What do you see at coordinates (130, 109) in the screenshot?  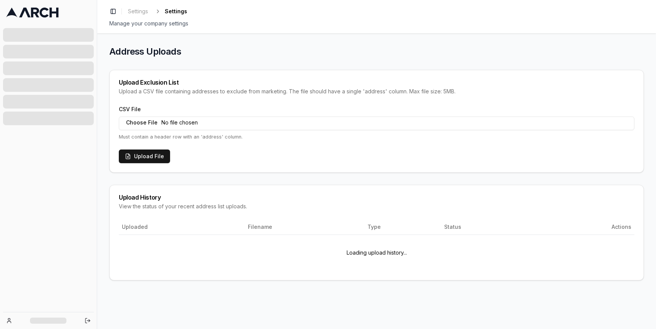 I see `label: CSV File` at bounding box center [130, 109].